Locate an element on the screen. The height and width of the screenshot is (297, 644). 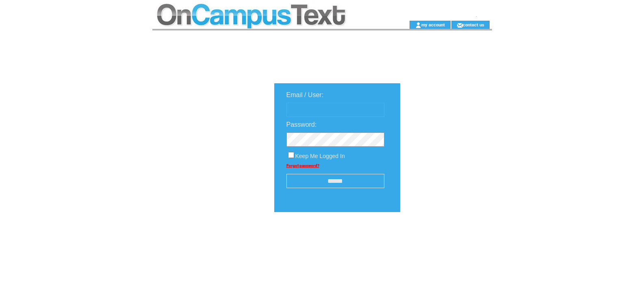
a: my account is located at coordinates (433, 24).